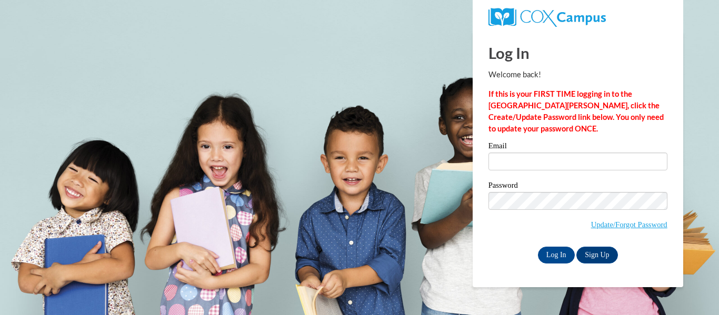  I want to click on p: Welcome back!, so click(578, 75).